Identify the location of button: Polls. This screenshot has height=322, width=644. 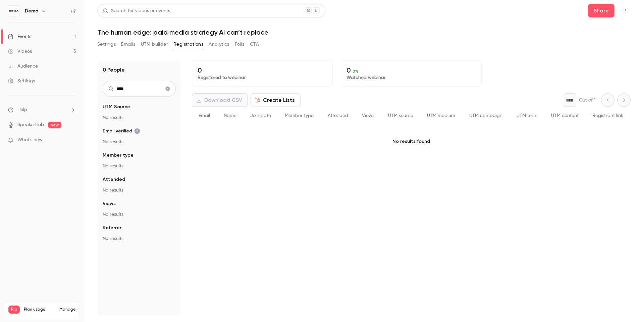
(240, 44).